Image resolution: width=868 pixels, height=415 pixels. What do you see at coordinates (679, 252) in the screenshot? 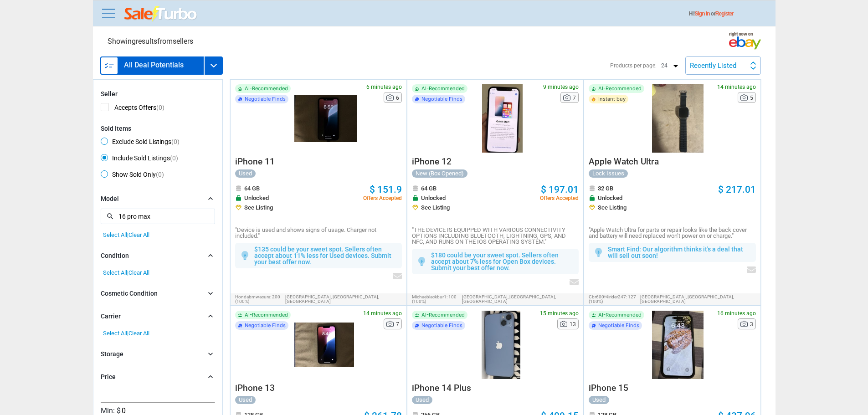
I see `p: Smart Find: Our algorithm thinks it's a deal that will sell out soon!` at bounding box center [679, 252].